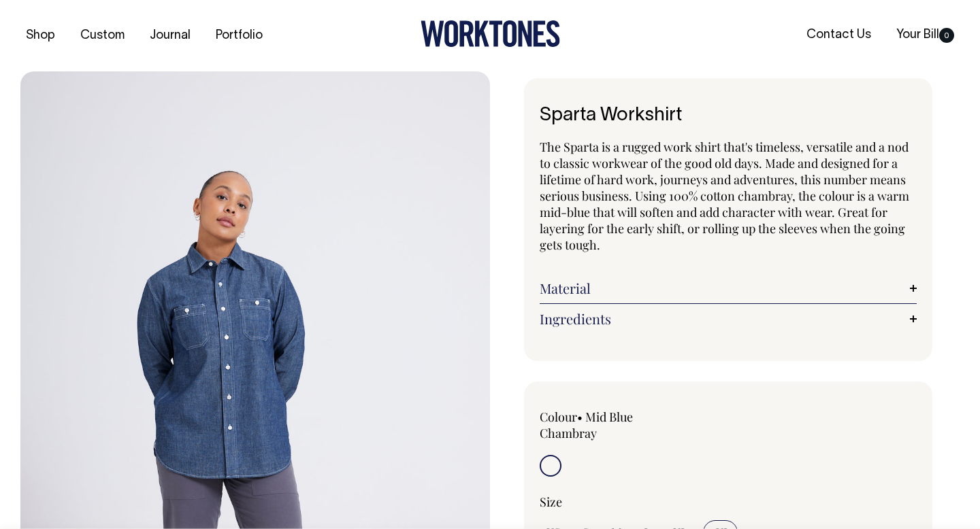  I want to click on label: Mid Blue Chambray, so click(586, 425).